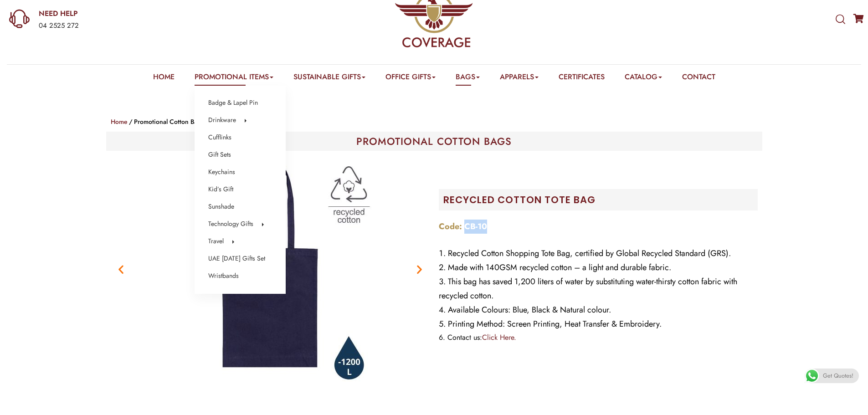  What do you see at coordinates (600, 200) in the screenshot?
I see `h2: Recycled Cotton Tote Bag` at bounding box center [600, 200].